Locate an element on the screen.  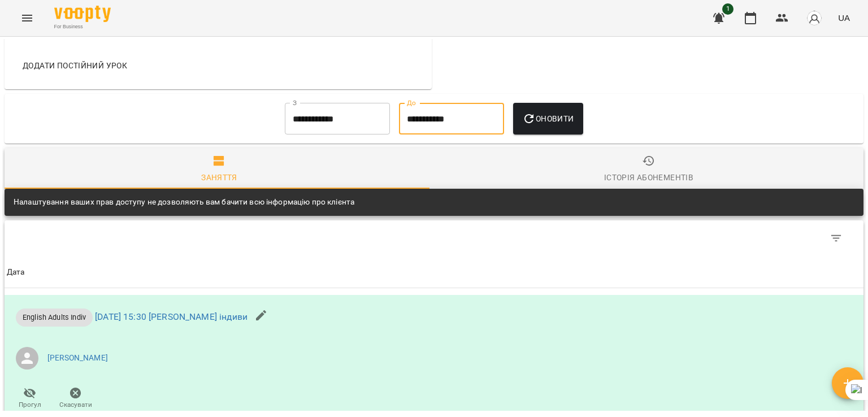
div: Sort is located at coordinates (16, 273).